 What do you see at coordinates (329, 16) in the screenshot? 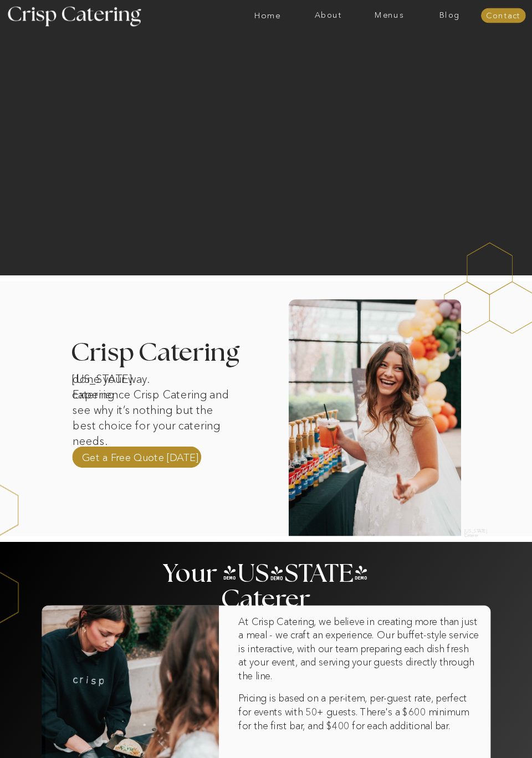
I see `a: About` at bounding box center [329, 16].